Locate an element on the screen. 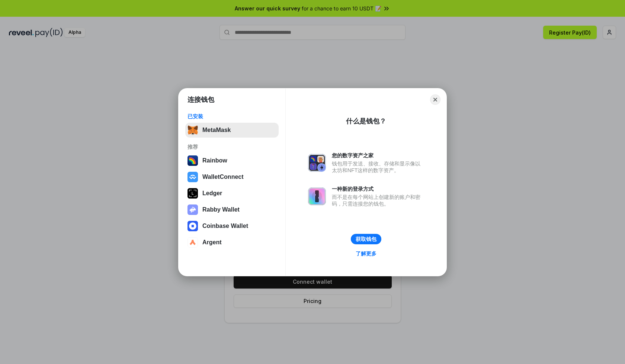 Image resolution: width=625 pixels, height=364 pixels. div: 已安装 is located at coordinates (232, 116).